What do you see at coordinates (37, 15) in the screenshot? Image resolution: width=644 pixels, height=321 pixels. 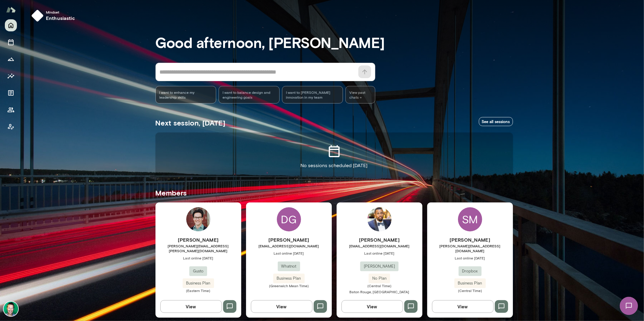 I see `img: mindset` at bounding box center [37, 15].